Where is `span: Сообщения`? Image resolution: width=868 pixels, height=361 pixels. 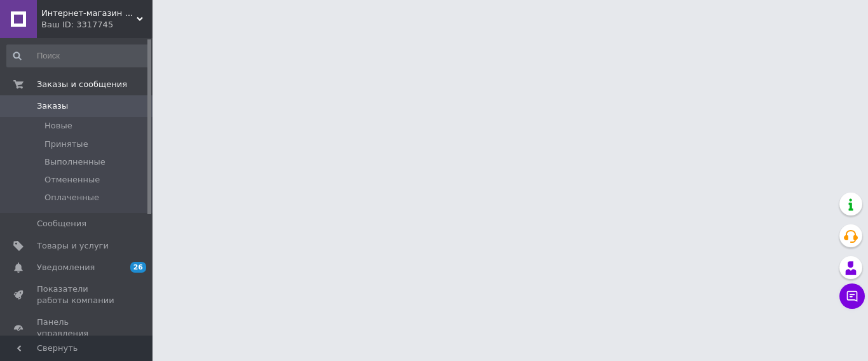 span: Сообщения is located at coordinates (62, 224).